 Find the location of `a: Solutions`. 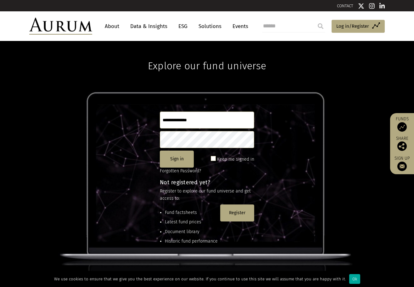

a: Solutions is located at coordinates (210, 26).